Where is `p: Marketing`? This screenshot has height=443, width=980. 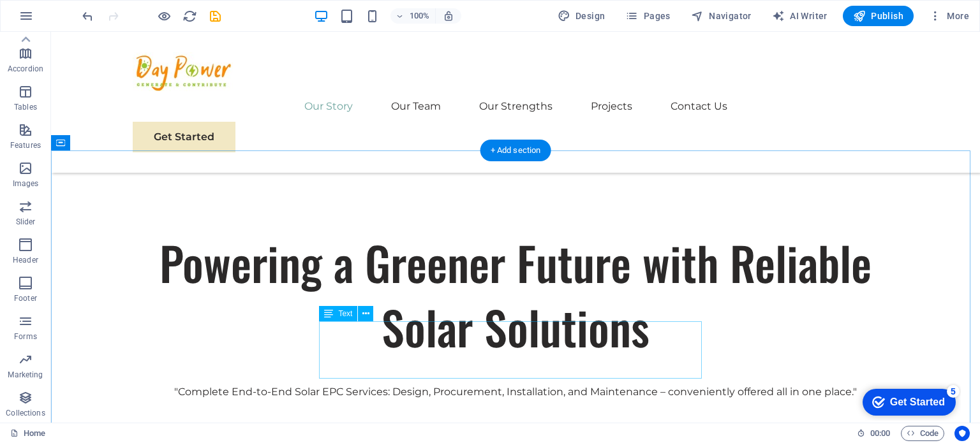 p: Marketing is located at coordinates (25, 375).